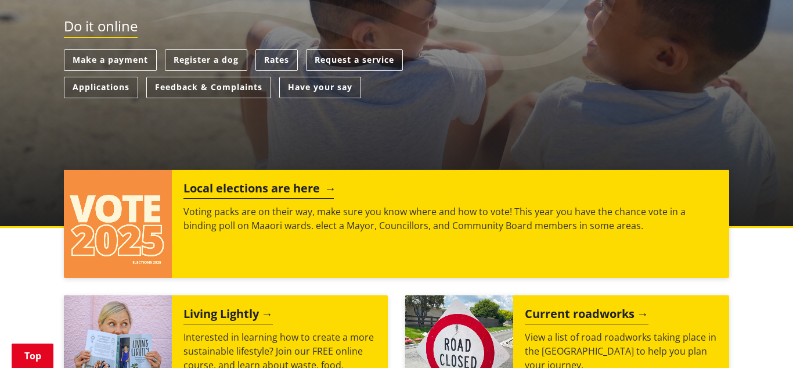 This screenshot has height=368, width=793. What do you see at coordinates (110, 60) in the screenshot?
I see `a: Make a payment` at bounding box center [110, 60].